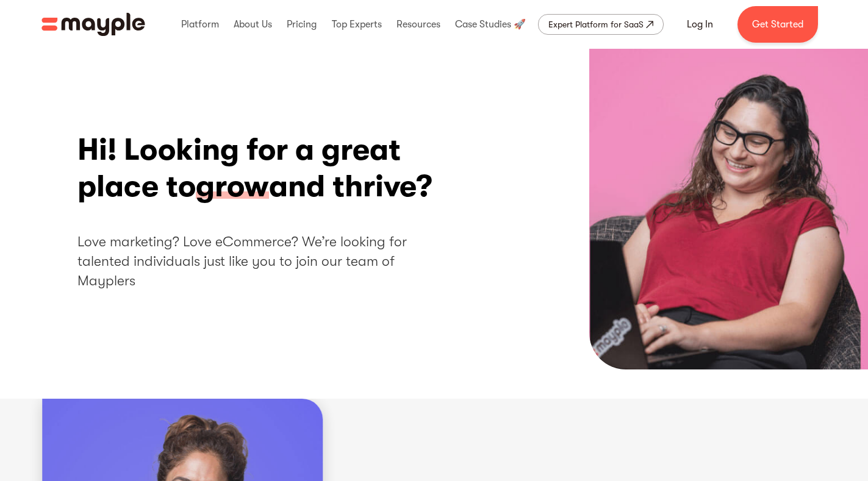 This screenshot has height=481, width=868. What do you see at coordinates (601, 24) in the screenshot?
I see `a: Expert Platform for SaaS` at bounding box center [601, 24].